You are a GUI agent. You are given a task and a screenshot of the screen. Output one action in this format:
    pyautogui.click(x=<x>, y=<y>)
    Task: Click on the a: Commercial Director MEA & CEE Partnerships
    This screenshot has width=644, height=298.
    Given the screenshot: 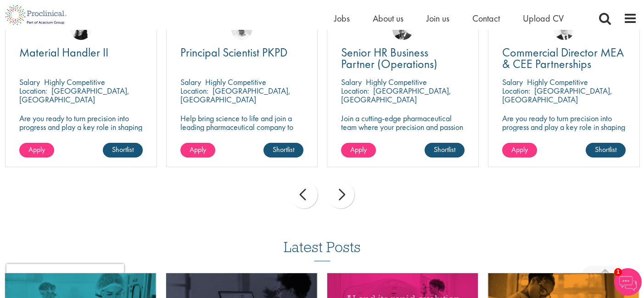 What is the action you would take?
    pyautogui.click(x=563, y=58)
    